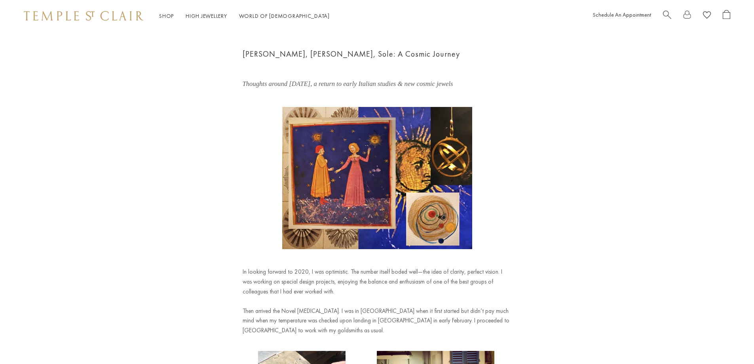 The image size is (754, 364). What do you see at coordinates (622, 15) in the screenshot?
I see `a: Schedule An Appointment` at bounding box center [622, 15].